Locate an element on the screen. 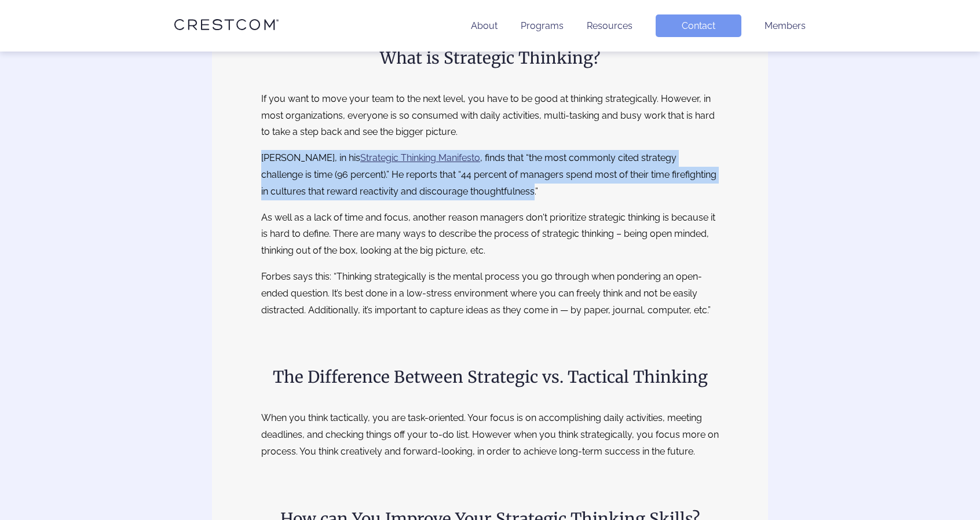 This screenshot has height=520, width=980. h2: The Difference Between Strategic vs. Tactical Thinking is located at coordinates (490, 377).